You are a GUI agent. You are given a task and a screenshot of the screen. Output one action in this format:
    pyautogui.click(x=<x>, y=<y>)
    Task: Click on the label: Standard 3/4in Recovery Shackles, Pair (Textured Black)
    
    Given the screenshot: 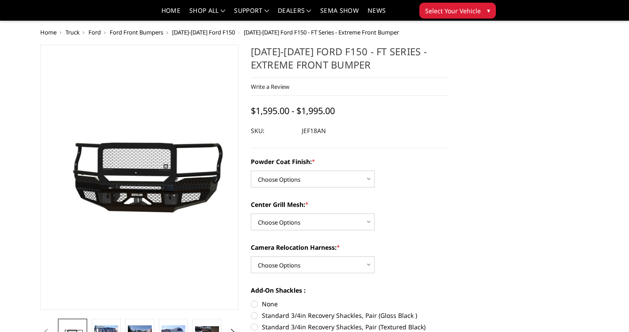 What is the action you would take?
    pyautogui.click(x=350, y=327)
    